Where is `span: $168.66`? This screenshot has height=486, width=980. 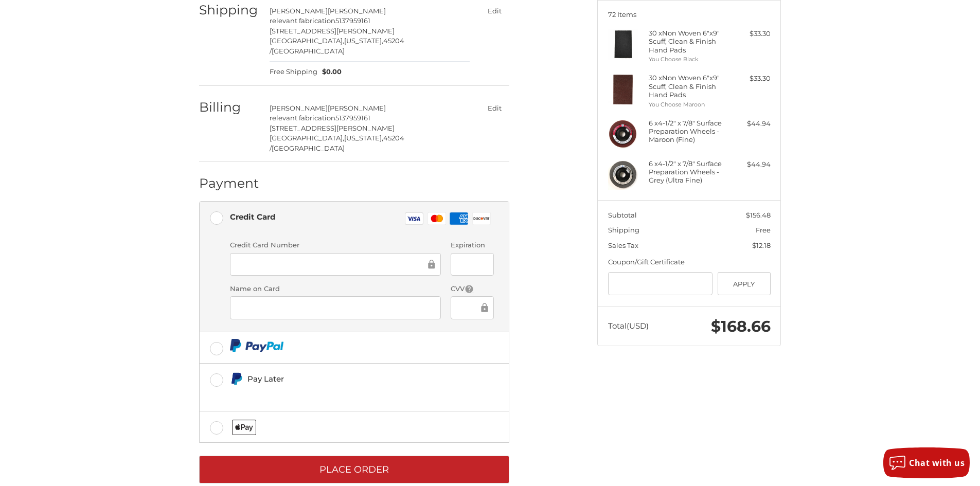
span: $168.66 is located at coordinates (741, 326).